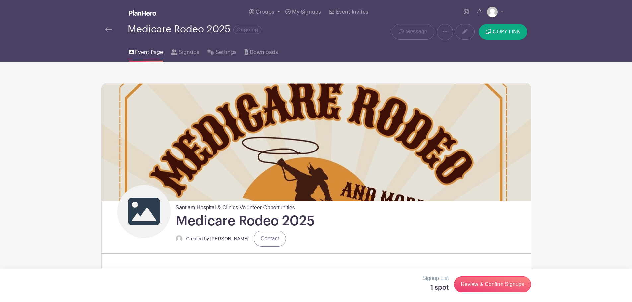 The image size is (632, 302). What do you see at coordinates (261, 51) in the screenshot?
I see `a: Downloads` at bounding box center [261, 51].